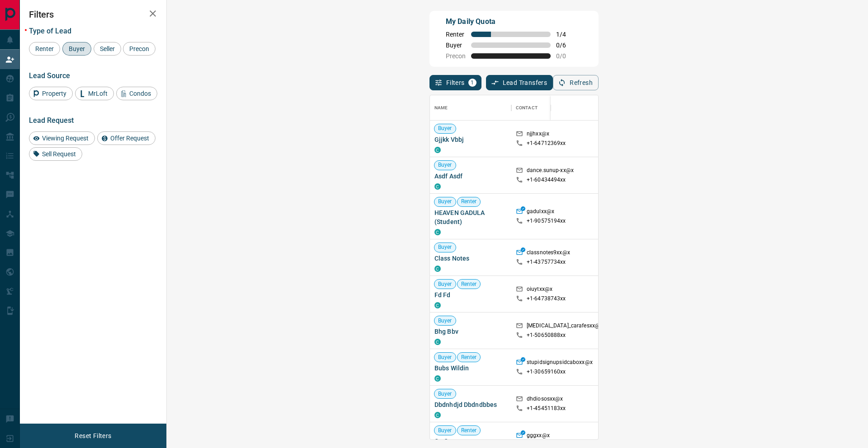  I want to click on span: Sell Request, so click(59, 154).